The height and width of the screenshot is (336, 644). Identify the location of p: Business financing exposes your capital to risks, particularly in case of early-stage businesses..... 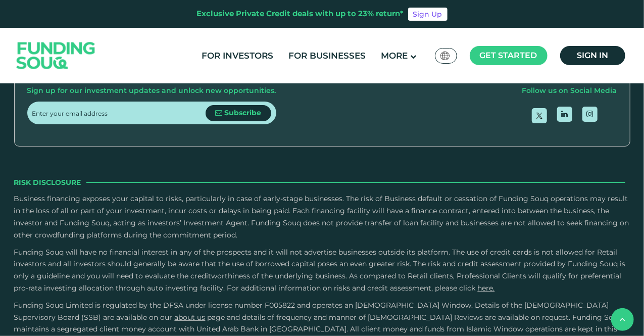
(322, 217).